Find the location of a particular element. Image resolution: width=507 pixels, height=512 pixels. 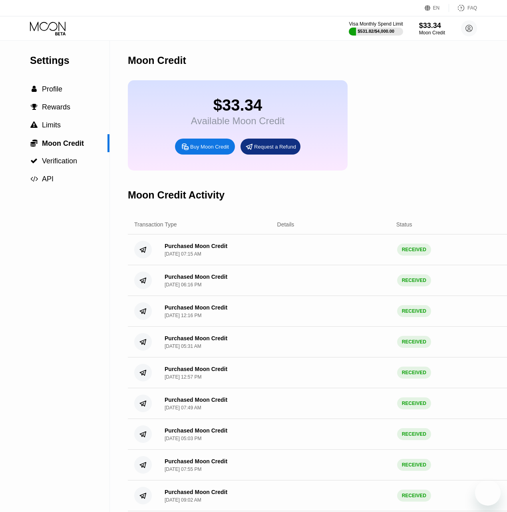

div: Visa Monthly Spend Limit$531.82/$4,000.00 is located at coordinates (375, 28).